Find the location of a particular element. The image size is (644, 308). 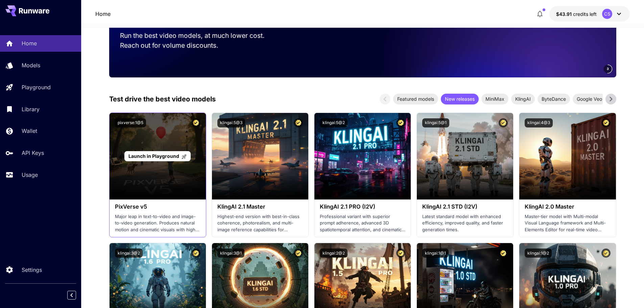

p: Major leap in text-to-video and image-to-video generation. Produces natural motion and cinematic ... is located at coordinates (158, 223).